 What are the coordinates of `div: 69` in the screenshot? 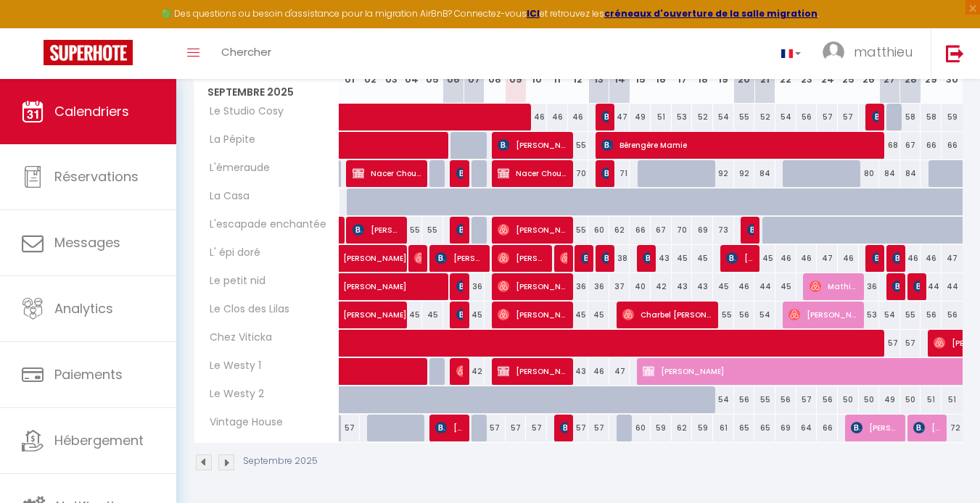 It's located at (786, 428).